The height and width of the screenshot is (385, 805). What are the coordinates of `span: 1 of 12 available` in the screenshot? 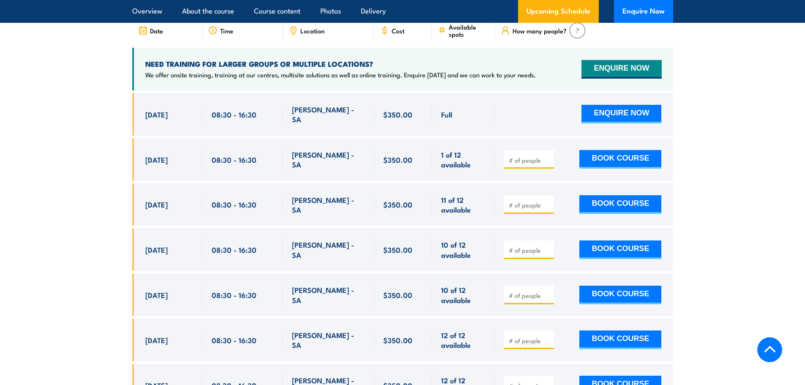 It's located at (463, 159).